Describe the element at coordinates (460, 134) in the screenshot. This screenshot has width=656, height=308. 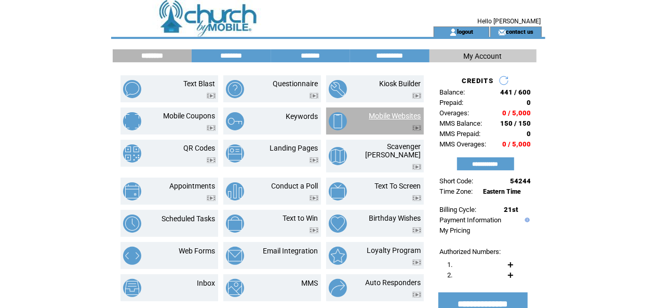
I see `span: MMS Prepaid:` at that location.